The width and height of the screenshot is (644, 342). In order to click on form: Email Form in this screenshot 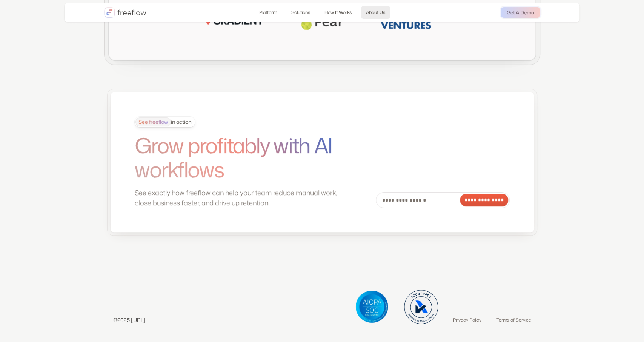, I will do `click(443, 200)`.